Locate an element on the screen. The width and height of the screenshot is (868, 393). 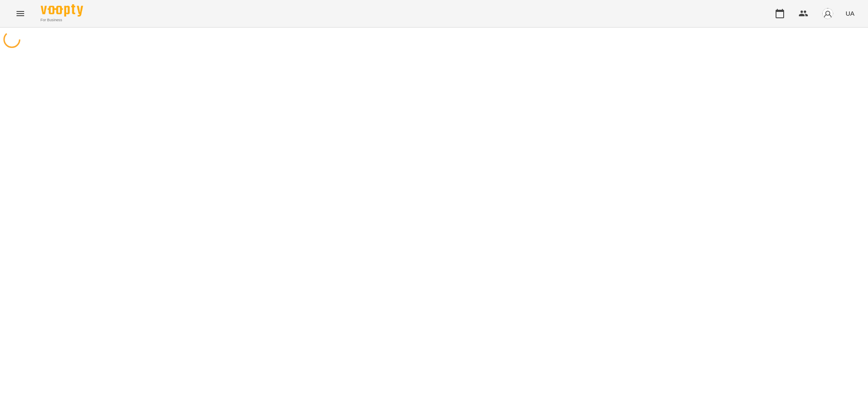
button: Menu is located at coordinates (20, 13).